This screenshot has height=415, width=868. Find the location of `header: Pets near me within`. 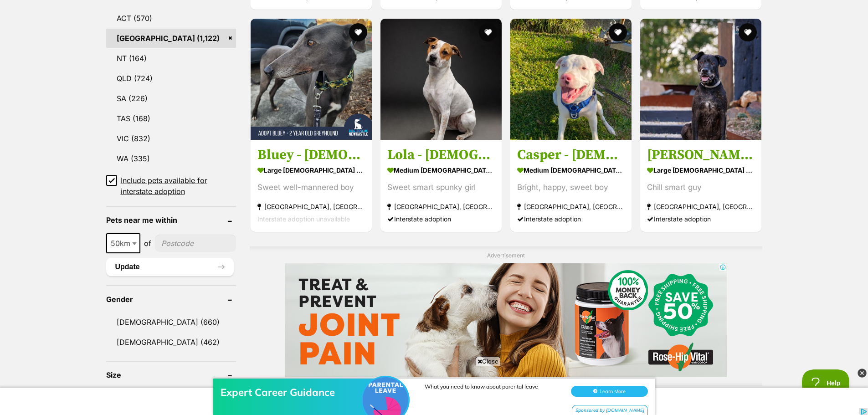

header: Pets near me within is located at coordinates (171, 220).